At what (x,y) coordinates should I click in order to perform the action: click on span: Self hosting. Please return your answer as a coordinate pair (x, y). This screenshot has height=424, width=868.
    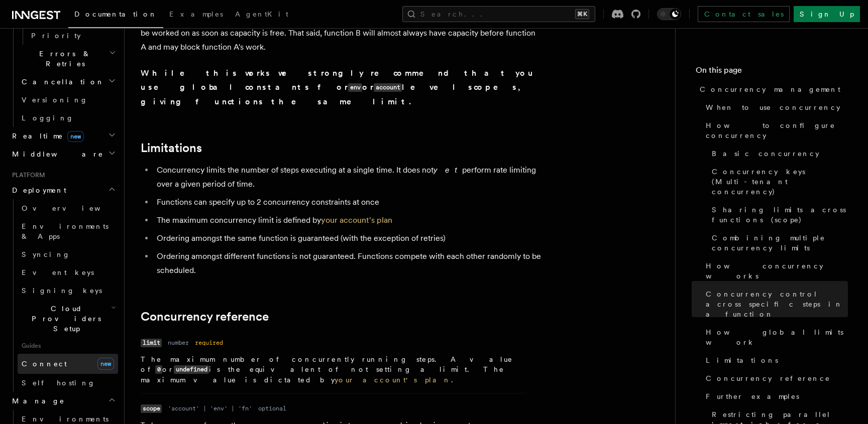
    Looking at the image, I should click on (58, 383).